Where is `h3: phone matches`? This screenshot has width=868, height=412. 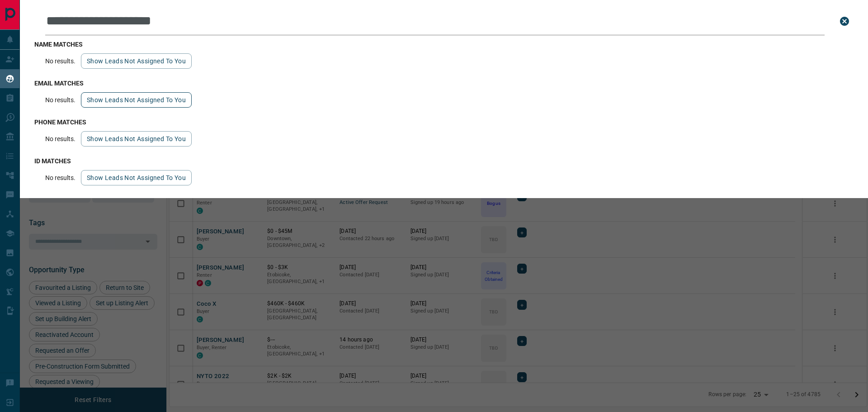 h3: phone matches is located at coordinates (444, 122).